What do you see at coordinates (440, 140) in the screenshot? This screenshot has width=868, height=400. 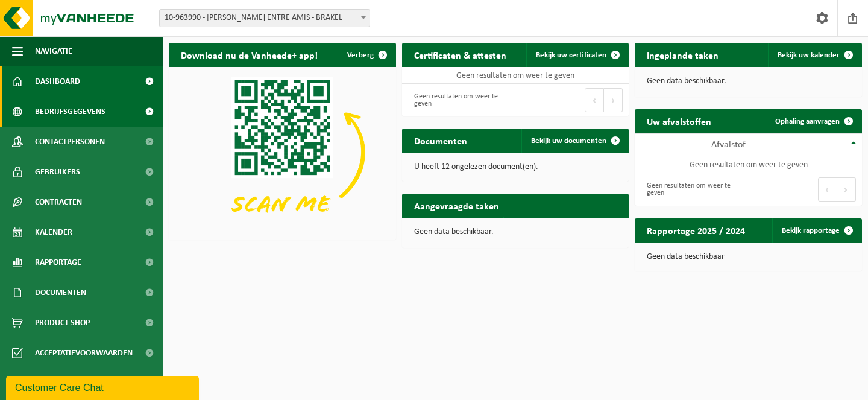 I see `h2: Documenten` at bounding box center [440, 140].